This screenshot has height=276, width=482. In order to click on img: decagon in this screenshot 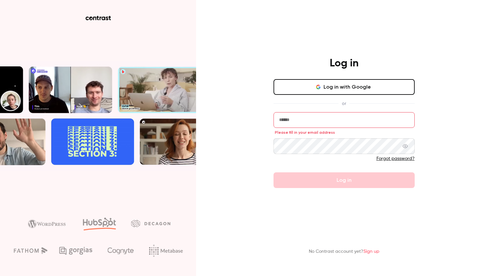, I will do `click(151, 223)`.